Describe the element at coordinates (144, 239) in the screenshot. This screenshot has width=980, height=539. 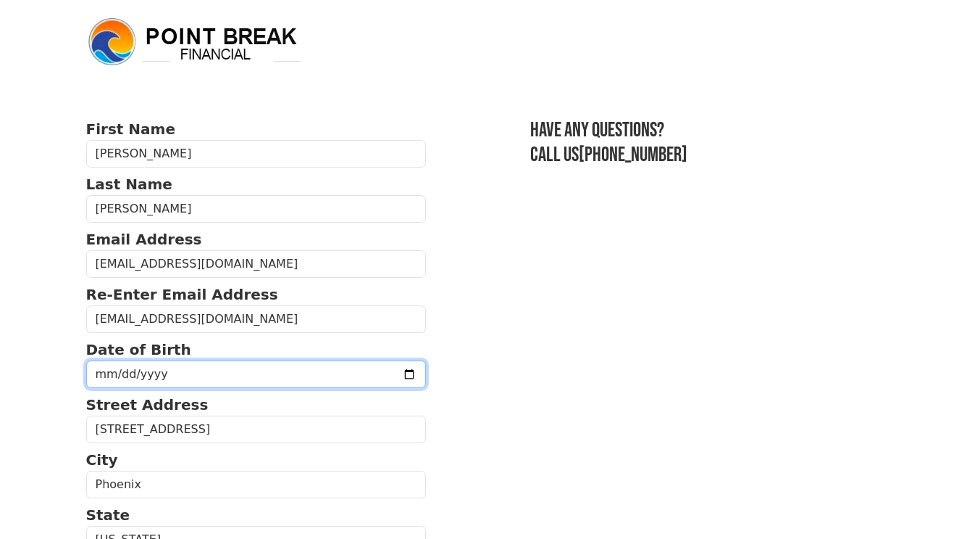
I see `strong: Email Address` at that location.